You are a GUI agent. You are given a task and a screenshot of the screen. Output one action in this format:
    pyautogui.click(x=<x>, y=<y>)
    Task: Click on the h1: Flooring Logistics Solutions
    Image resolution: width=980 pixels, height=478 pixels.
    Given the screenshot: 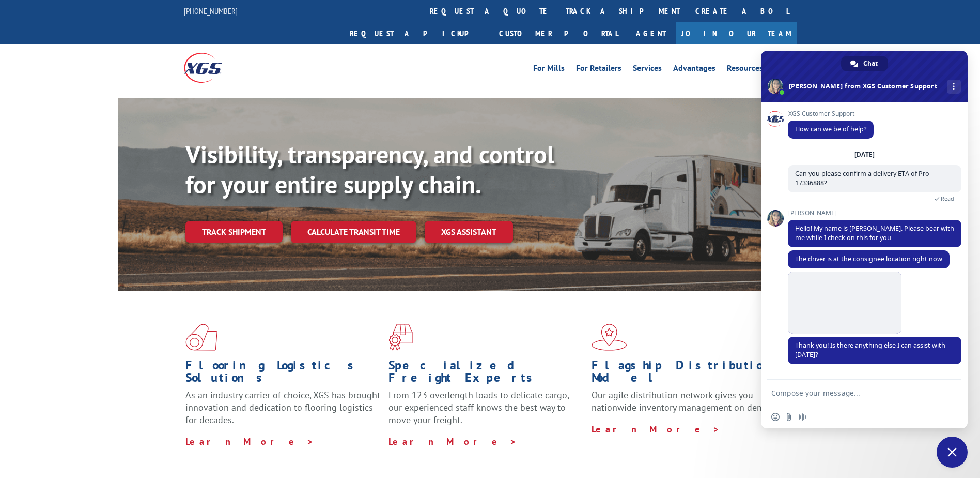 What is the action you would take?
    pyautogui.click(x=283, y=374)
    